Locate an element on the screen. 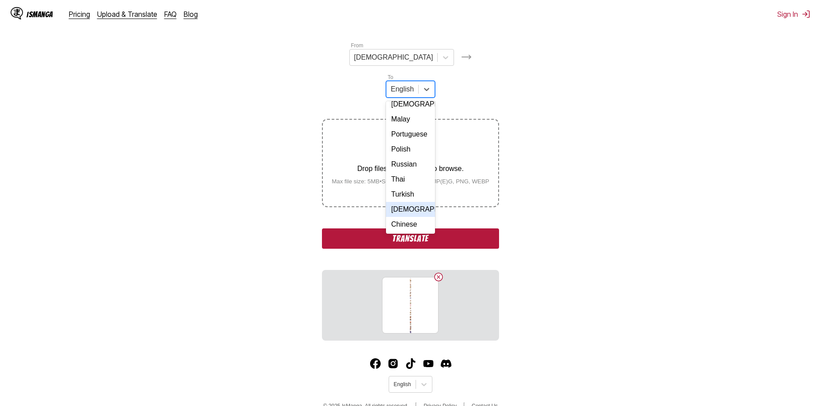 This screenshot has height=406, width=821. small: Max file size: 5MB • Supported formats: JP(E)G, PNG, WEBP is located at coordinates (410, 181).